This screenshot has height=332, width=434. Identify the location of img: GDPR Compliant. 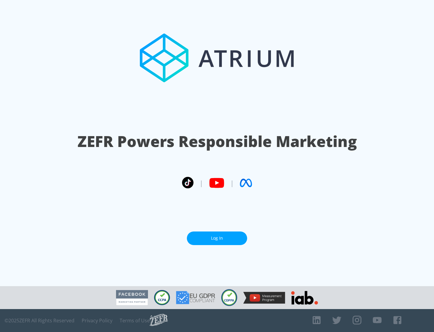
(196, 297).